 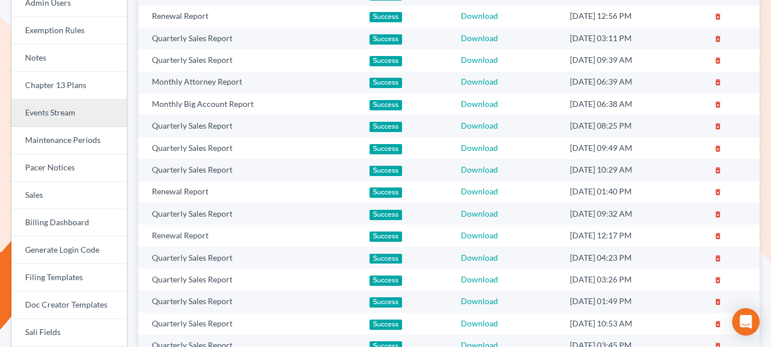 I want to click on a: Sali Fields, so click(x=69, y=333).